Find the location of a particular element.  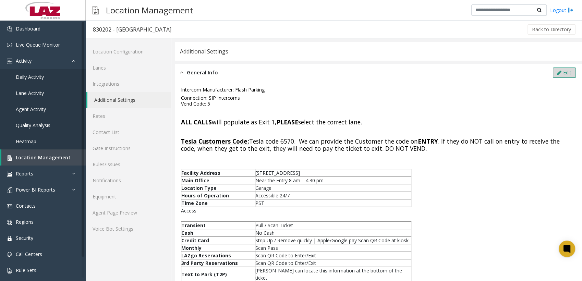

span: Security is located at coordinates (24, 238).